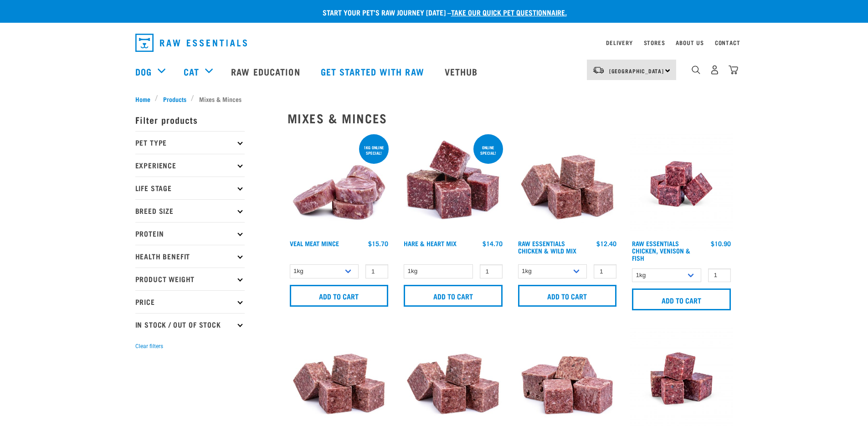 This screenshot has width=868, height=430. What do you see at coordinates (175, 98) in the screenshot?
I see `span: Products` at bounding box center [175, 98].